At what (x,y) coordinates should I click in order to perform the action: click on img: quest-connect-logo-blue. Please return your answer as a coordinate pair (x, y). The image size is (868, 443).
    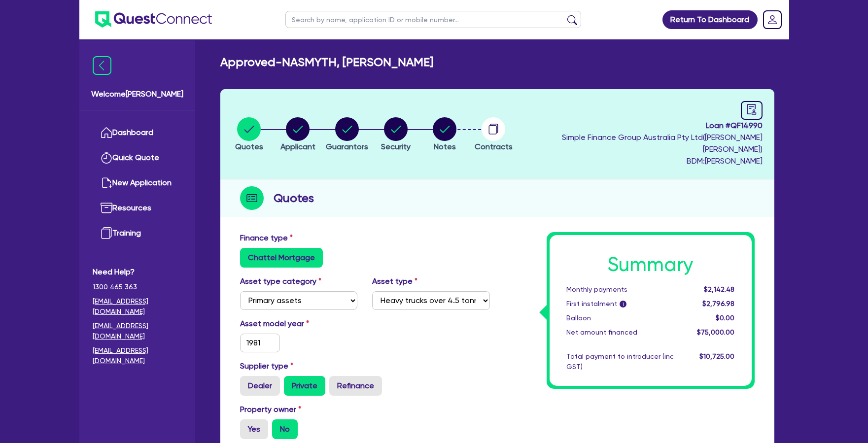
    Looking at the image, I should click on (153, 19).